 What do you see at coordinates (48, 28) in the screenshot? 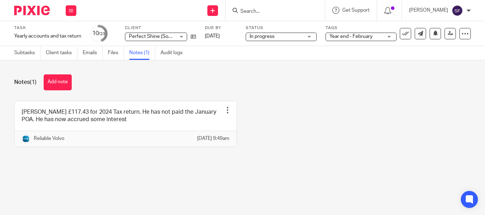
I see `label: Task` at bounding box center [48, 28].